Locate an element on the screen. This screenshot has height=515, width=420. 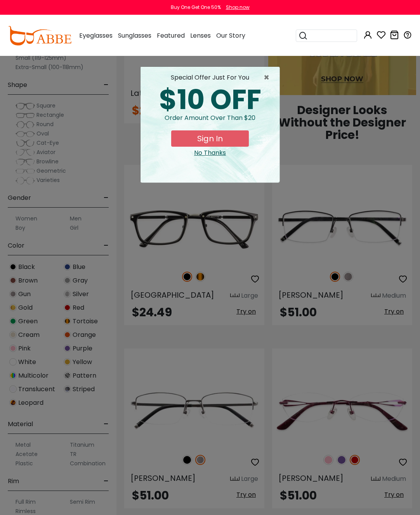
img: abbeglasses.com is located at coordinates (40, 36).